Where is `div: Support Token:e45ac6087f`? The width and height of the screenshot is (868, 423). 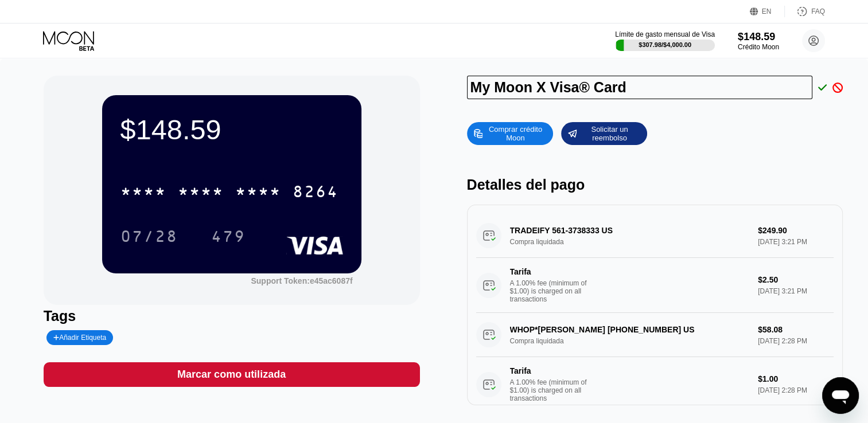 div: Support Token:e45ac6087f is located at coordinates (301, 281).